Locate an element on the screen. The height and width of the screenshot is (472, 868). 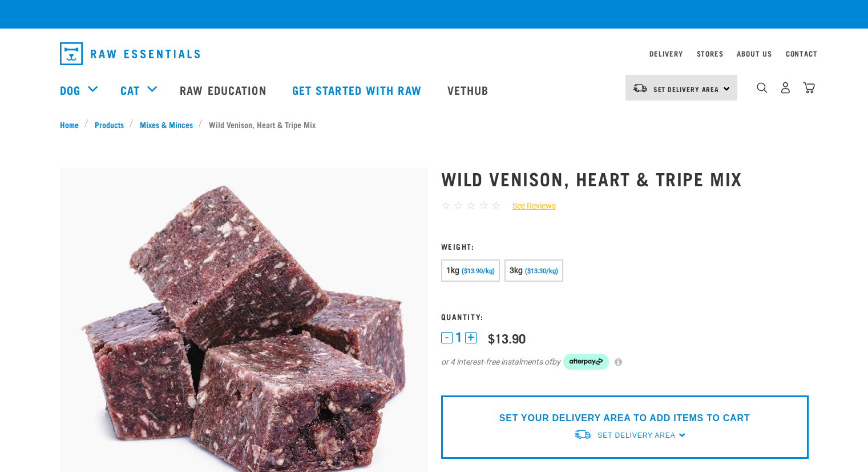
nav: dropdown navigation is located at coordinates (434, 53).